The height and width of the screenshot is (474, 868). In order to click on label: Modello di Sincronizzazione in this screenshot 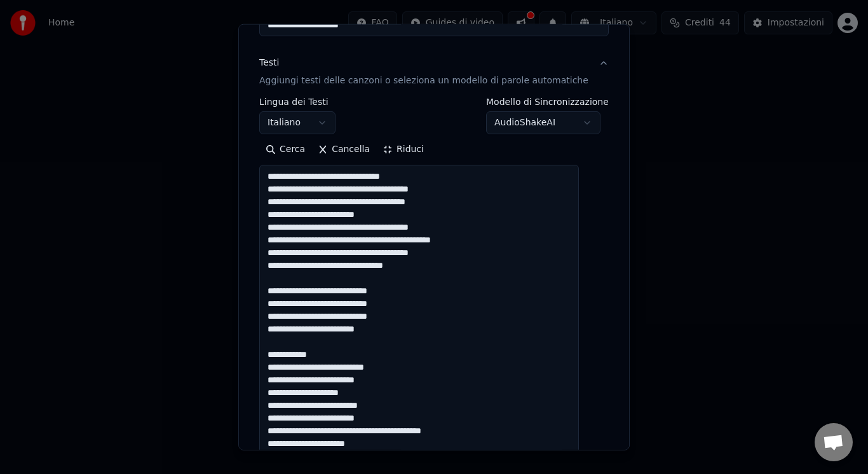, I will do `click(547, 102)`.